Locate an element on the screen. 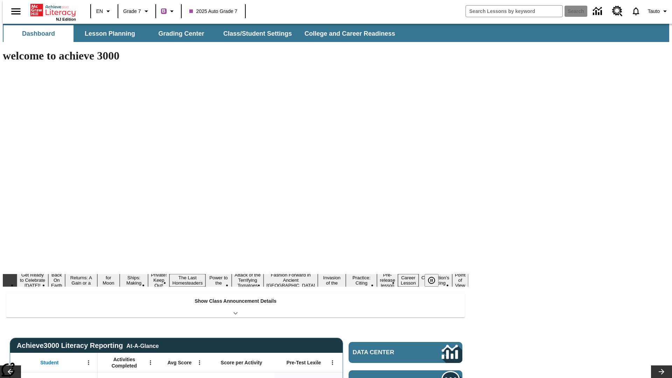 The width and height of the screenshot is (672, 378). div: Show Class Announcement Details is located at coordinates (236, 305).